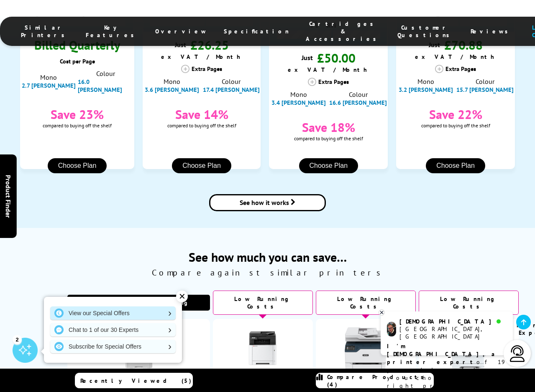  What do you see at coordinates (391, 329) in the screenshot?
I see `img: chris-livechat.png` at bounding box center [391, 329].